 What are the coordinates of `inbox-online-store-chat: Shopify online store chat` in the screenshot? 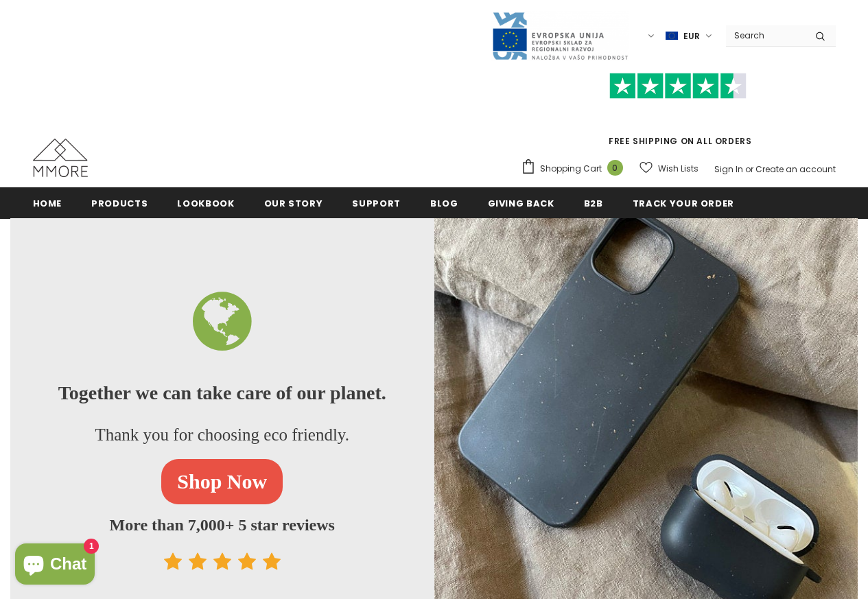 It's located at (55, 565).